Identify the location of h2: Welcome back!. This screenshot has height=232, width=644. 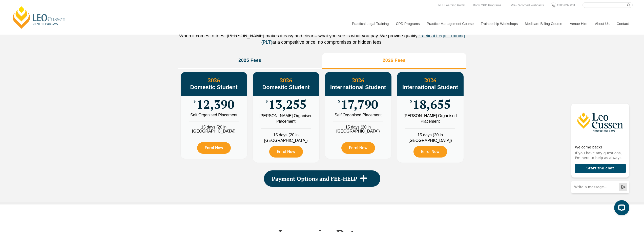
(33, 53).